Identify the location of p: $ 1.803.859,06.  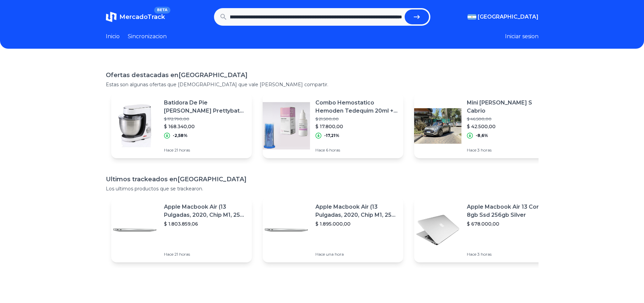
(205, 224).